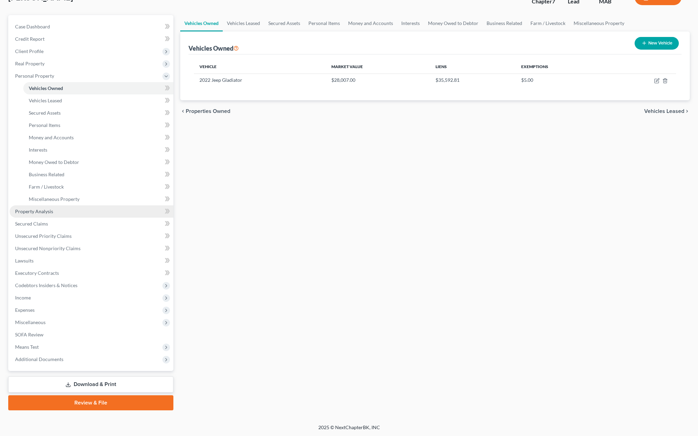 This screenshot has width=698, height=436. I want to click on a: SOFA Review, so click(91, 335).